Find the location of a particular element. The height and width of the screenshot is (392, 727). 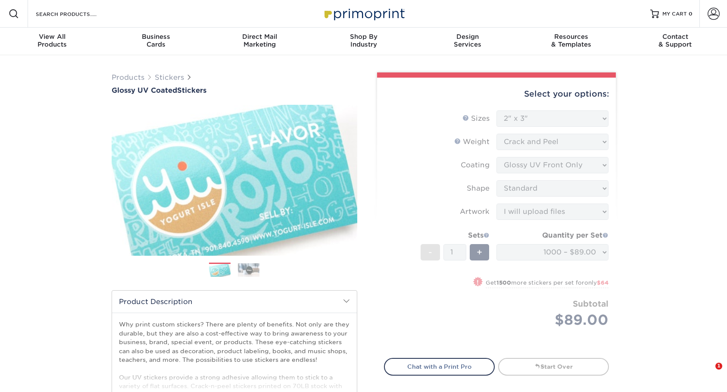

a: BusinessCards is located at coordinates (156, 41).